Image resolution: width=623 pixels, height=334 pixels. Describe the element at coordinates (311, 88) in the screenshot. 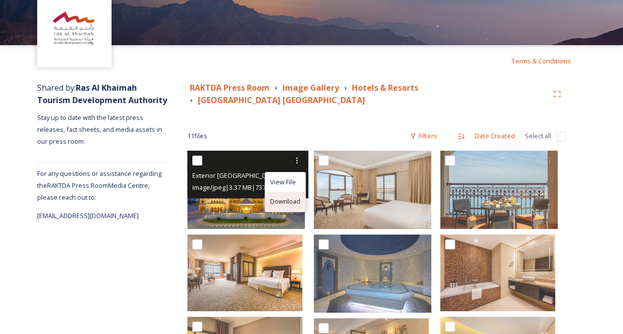

I see `strong: Image Gallery` at that location.